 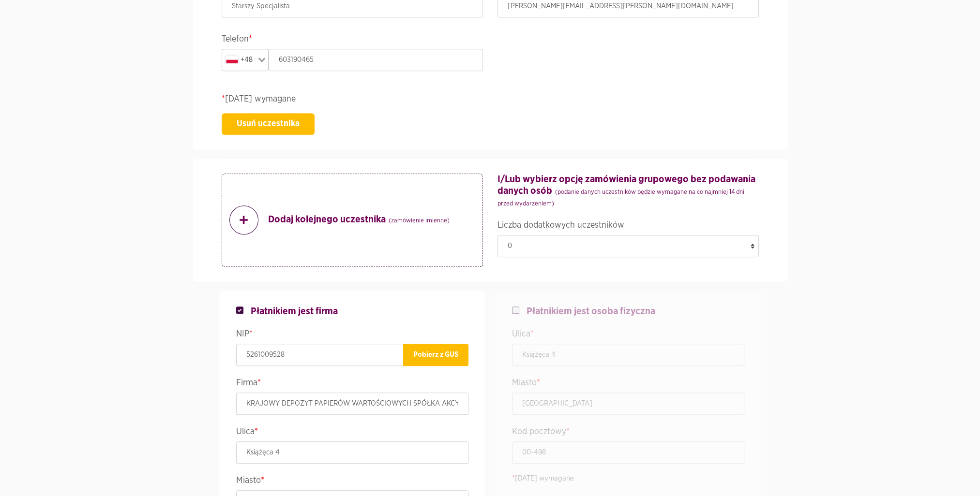 What do you see at coordinates (591, 311) in the screenshot?
I see `span: Płatnikiem jest osoba fizyczna` at bounding box center [591, 311].